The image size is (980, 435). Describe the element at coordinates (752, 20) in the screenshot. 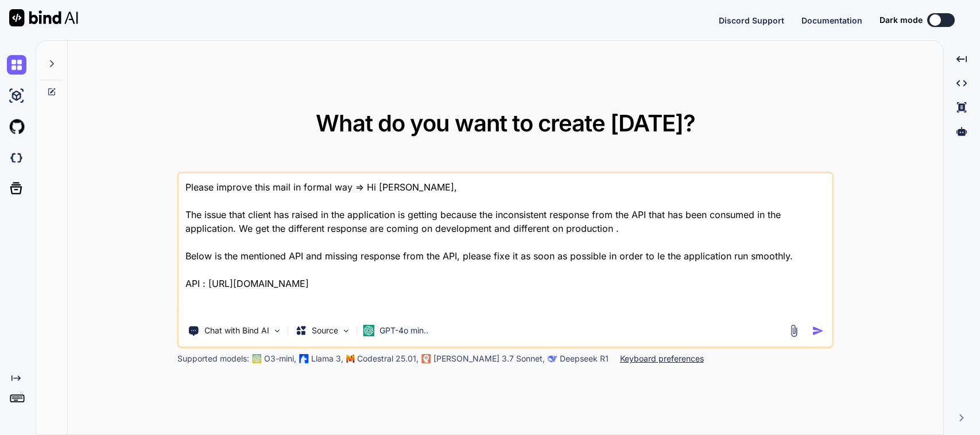

I see `span: Discord Support` at that location.